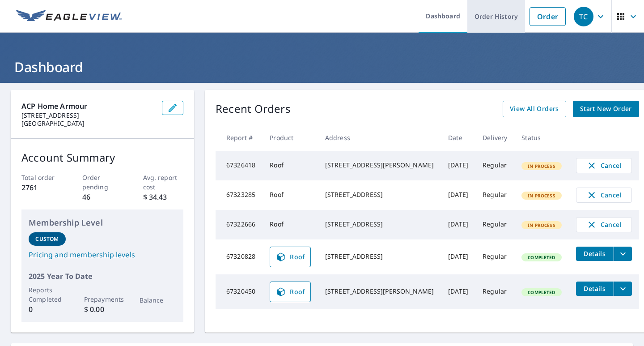 The width and height of the screenshot is (644, 346). Describe the element at coordinates (548, 17) in the screenshot. I see `a: Order` at that location.